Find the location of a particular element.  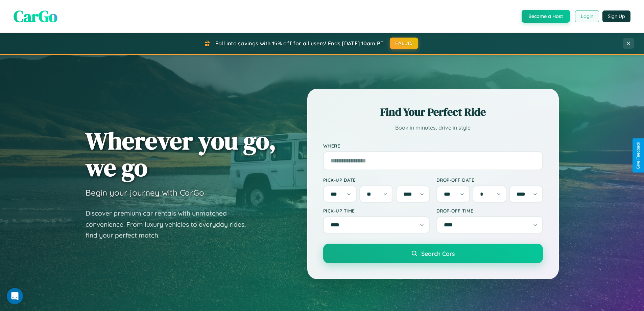

p: Book in minutes, drive in style is located at coordinates (433, 128).